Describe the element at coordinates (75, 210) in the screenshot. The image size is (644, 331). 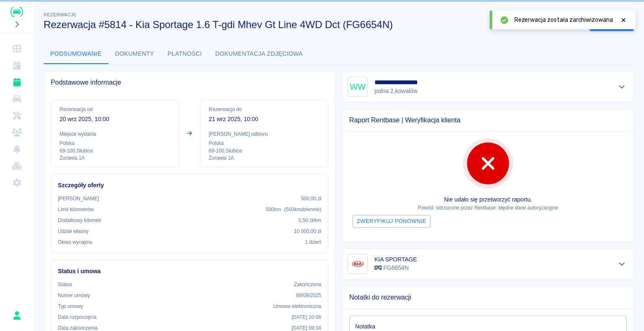
I see `p: Limit kilometrów` at that location.